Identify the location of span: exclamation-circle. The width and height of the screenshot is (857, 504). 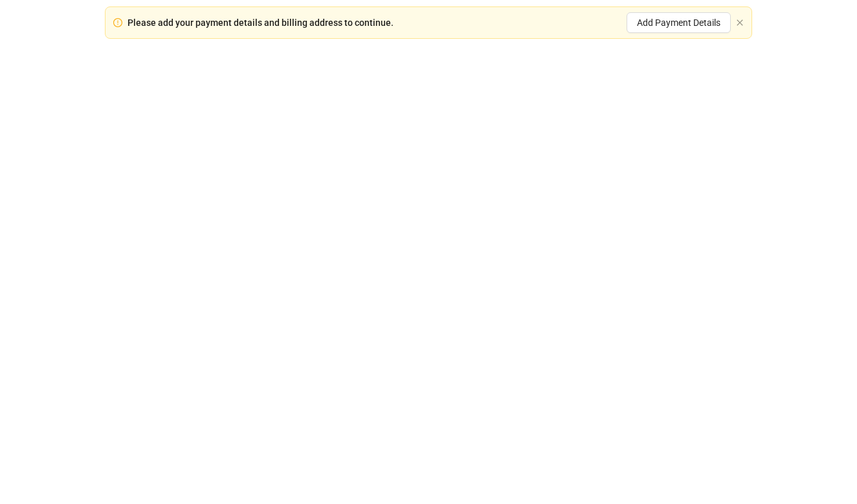
(118, 22).